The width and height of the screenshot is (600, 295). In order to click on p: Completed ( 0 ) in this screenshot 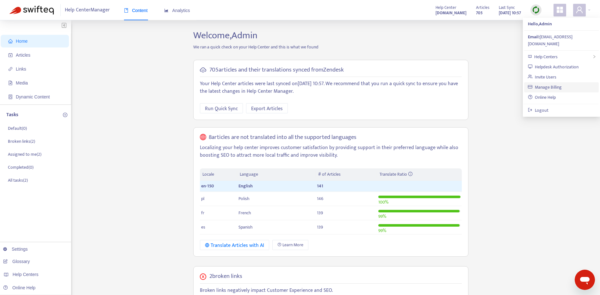, I will do `click(21, 167)`.